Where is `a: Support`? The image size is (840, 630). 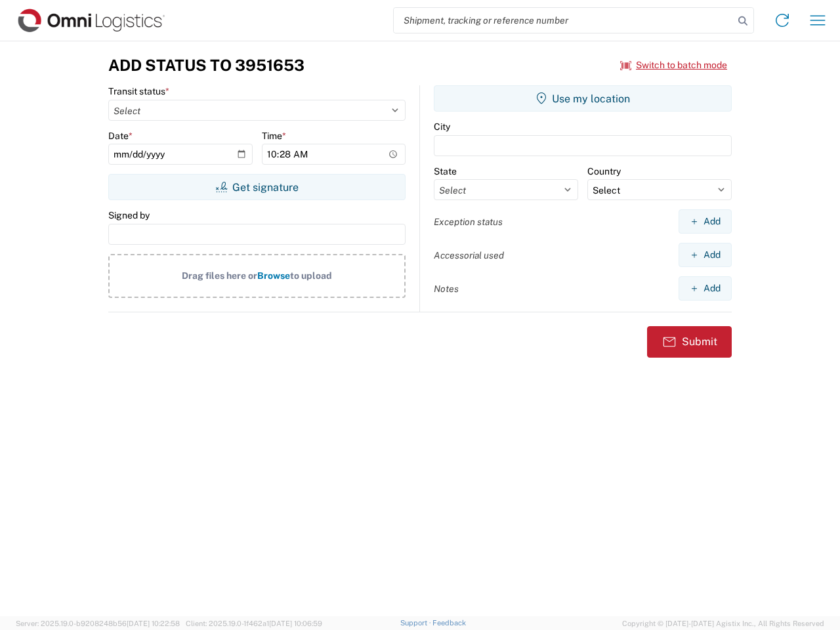
a: Support is located at coordinates (417, 623).